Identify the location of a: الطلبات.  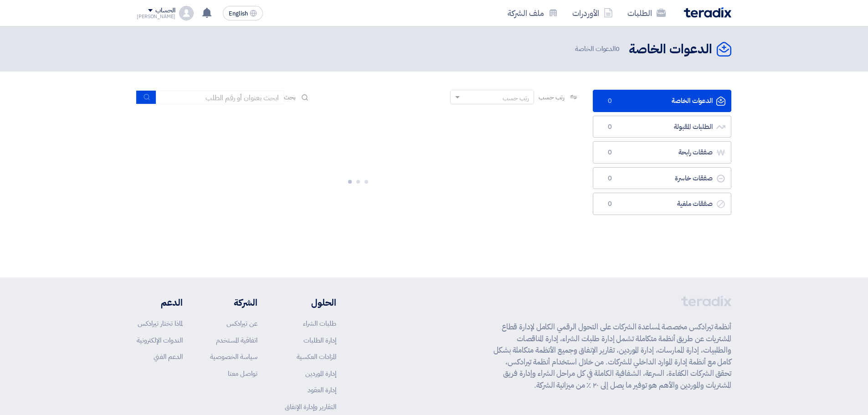
(646, 13).